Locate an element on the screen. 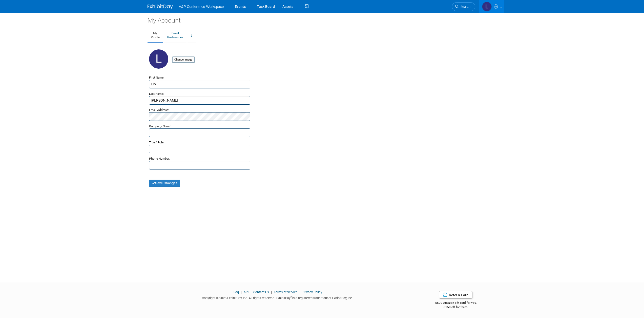 The image size is (644, 322). small: Phone Number: is located at coordinates (159, 158).